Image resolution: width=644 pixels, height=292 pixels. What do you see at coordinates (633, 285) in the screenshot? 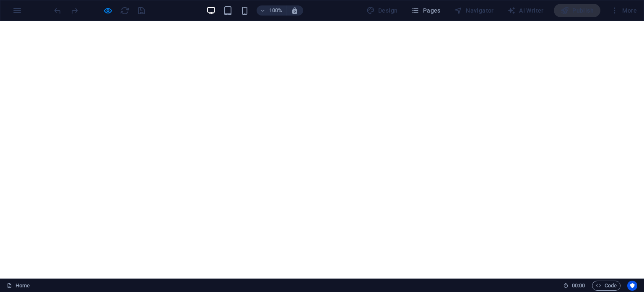
I see `button: Usercentrics` at bounding box center [633, 285].